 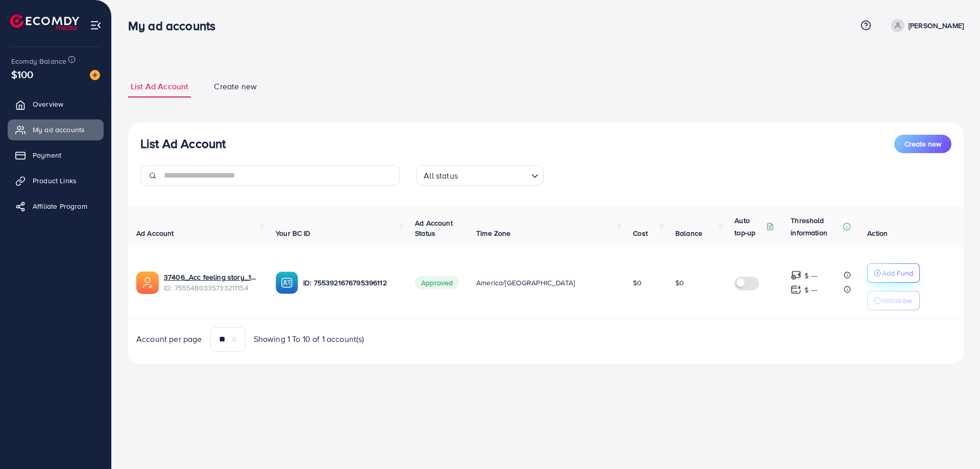 What do you see at coordinates (923, 144) in the screenshot?
I see `button: Create new` at bounding box center [923, 144].